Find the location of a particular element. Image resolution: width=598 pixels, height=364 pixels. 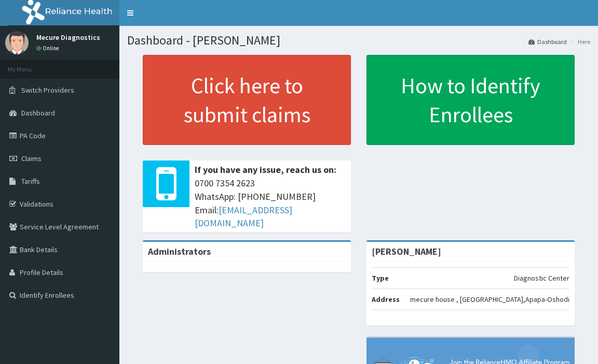

a: Online is located at coordinates (49, 48).